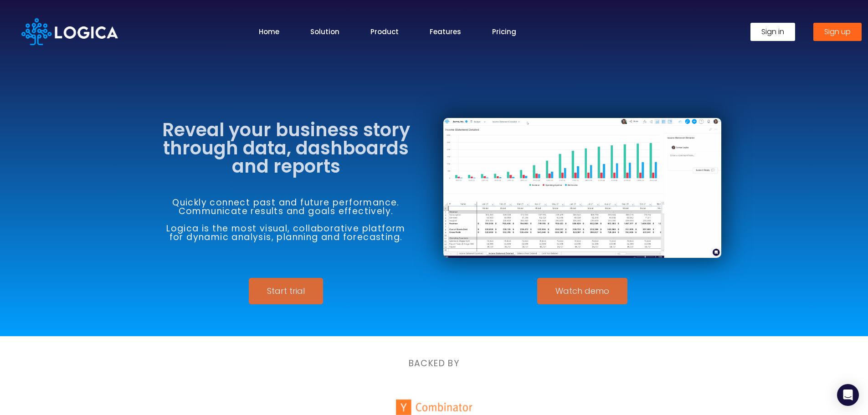 Image resolution: width=868 pixels, height=415 pixels. What do you see at coordinates (773, 32) in the screenshot?
I see `span: Sign in` at bounding box center [773, 32].